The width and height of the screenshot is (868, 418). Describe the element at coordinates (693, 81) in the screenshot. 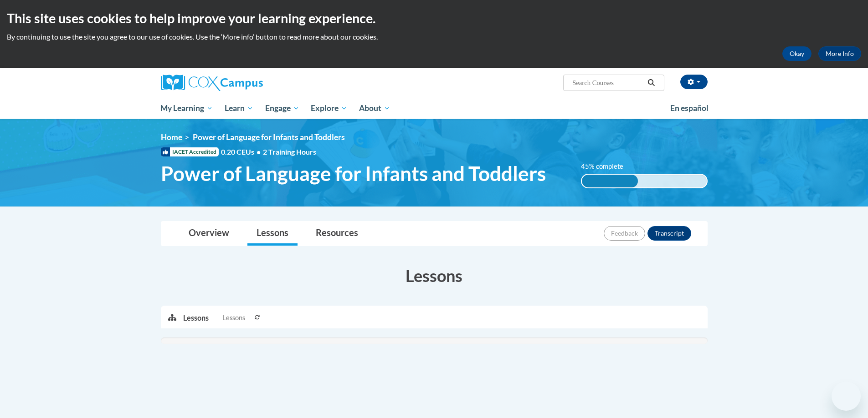

I see `button: Account Settings` at that location.